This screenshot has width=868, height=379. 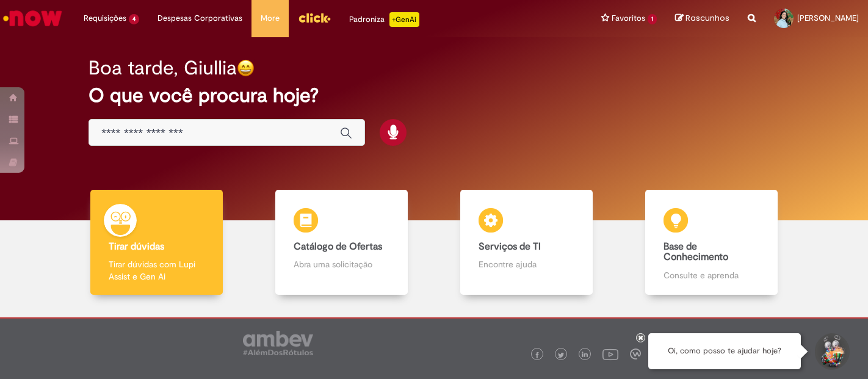 I want to click on span: Despesas Corporativas, so click(x=199, y=19).